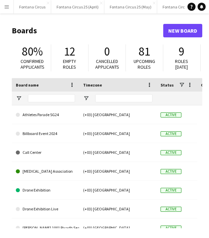 This screenshot has width=209, height=238. Describe the element at coordinates (46, 190) in the screenshot. I see `a: Drone Exhibition` at that location.